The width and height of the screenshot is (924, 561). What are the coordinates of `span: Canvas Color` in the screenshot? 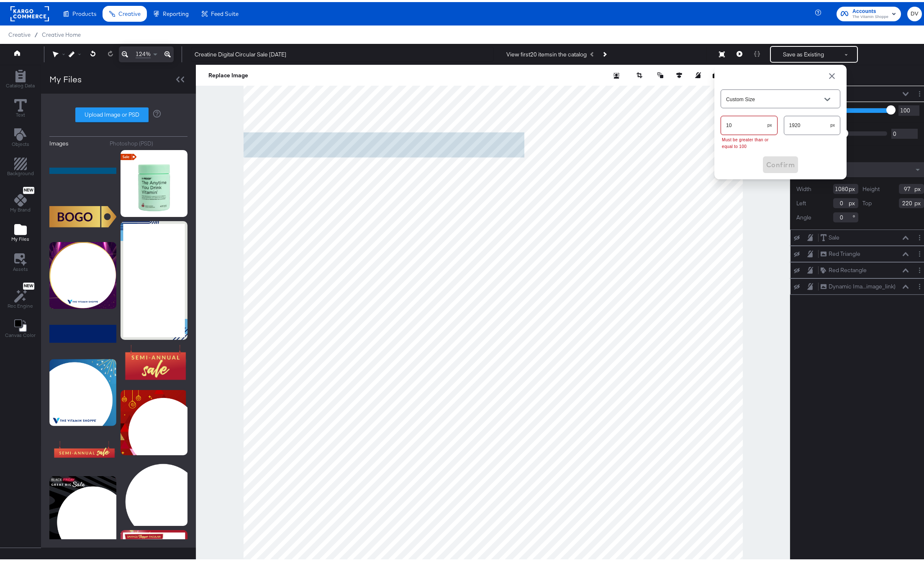 It's located at (20, 333).